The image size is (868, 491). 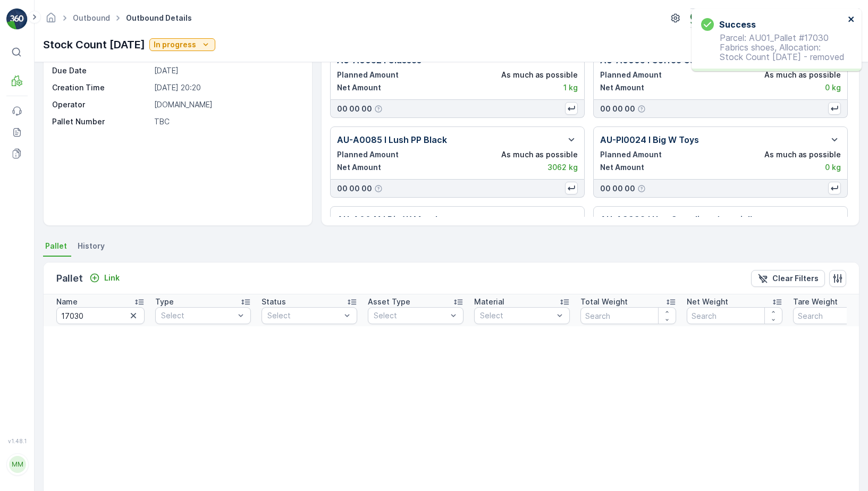 What do you see at coordinates (70, 278) in the screenshot?
I see `p: Pallet` at bounding box center [70, 278].